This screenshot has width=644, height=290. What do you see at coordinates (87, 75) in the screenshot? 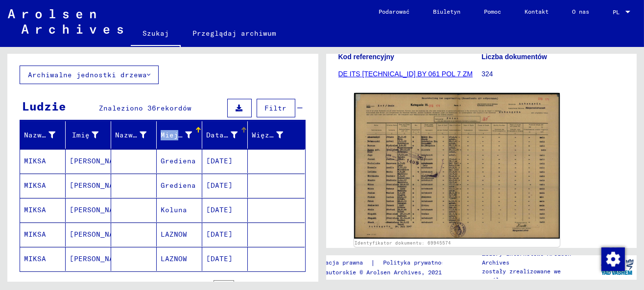
I see `font: Archiwalne jednostki drzewa` at bounding box center [87, 75].